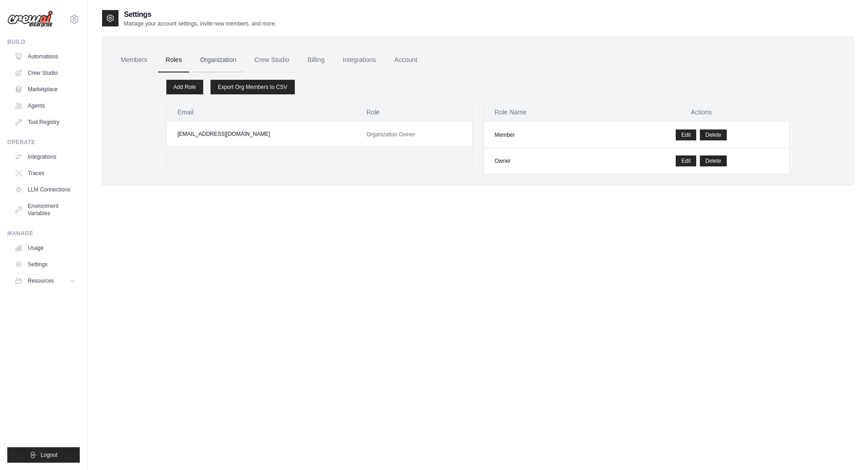 The image size is (868, 470). Describe the element at coordinates (43, 455) in the screenshot. I see `button: Logout` at that location.